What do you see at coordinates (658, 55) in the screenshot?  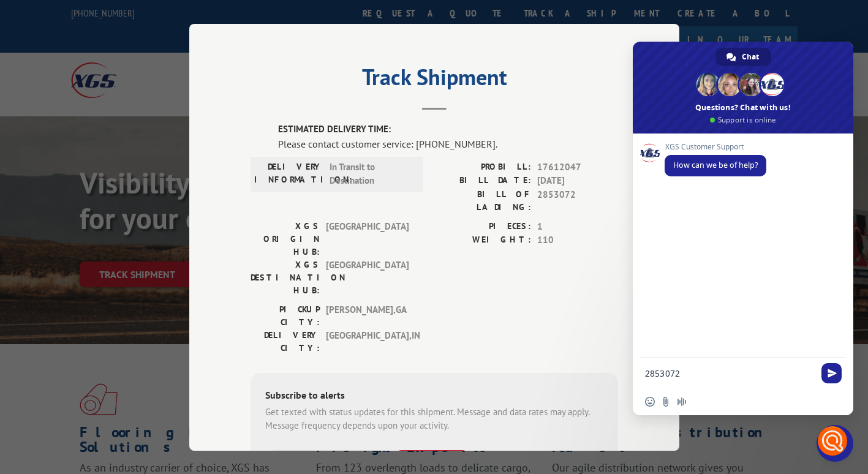 I see `button: Close modal` at bounding box center [658, 55].